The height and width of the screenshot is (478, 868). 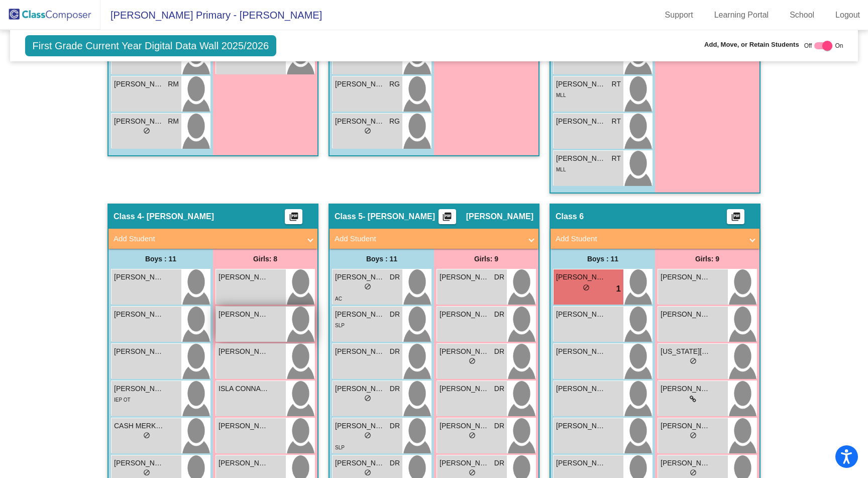 I want to click on span: CASH MERKLINGHAUS, so click(x=139, y=425).